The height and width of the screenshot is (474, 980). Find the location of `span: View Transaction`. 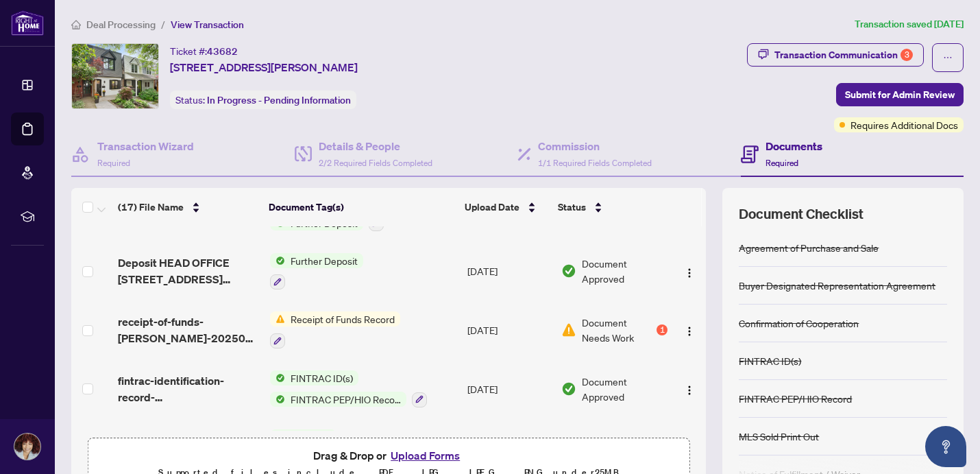

span: View Transaction is located at coordinates (207, 24).